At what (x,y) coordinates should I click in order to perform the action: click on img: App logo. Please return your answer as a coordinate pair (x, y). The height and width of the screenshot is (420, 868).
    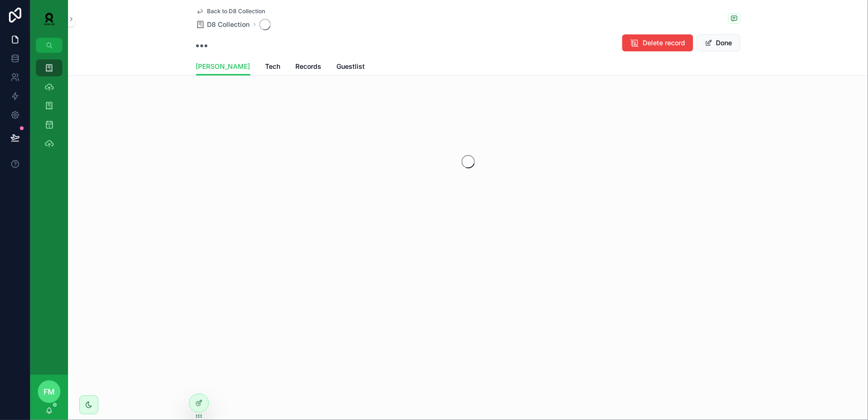
    Looking at the image, I should click on (50, 19).